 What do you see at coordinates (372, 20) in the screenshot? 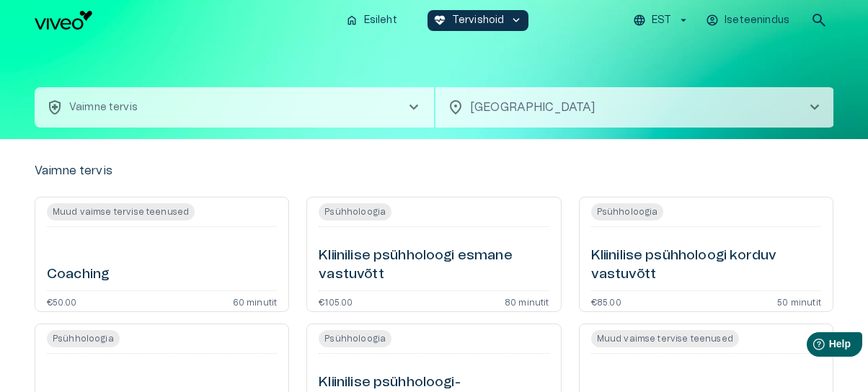
I see `button: homeEsileht` at bounding box center [372, 20].